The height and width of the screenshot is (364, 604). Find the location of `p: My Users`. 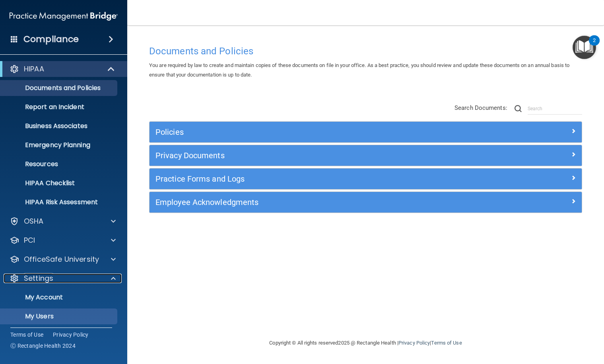

p: My Users is located at coordinates (60, 317).